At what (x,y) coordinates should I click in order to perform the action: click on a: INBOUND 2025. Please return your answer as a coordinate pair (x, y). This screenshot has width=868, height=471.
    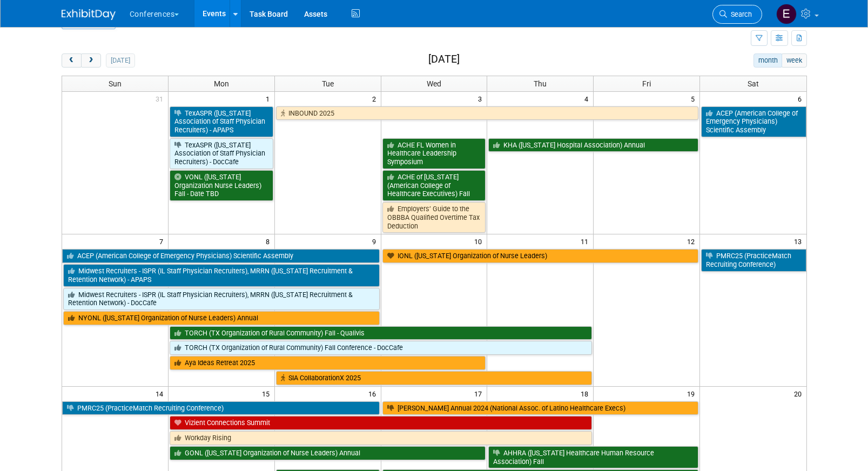
    Looking at the image, I should click on (487, 113).